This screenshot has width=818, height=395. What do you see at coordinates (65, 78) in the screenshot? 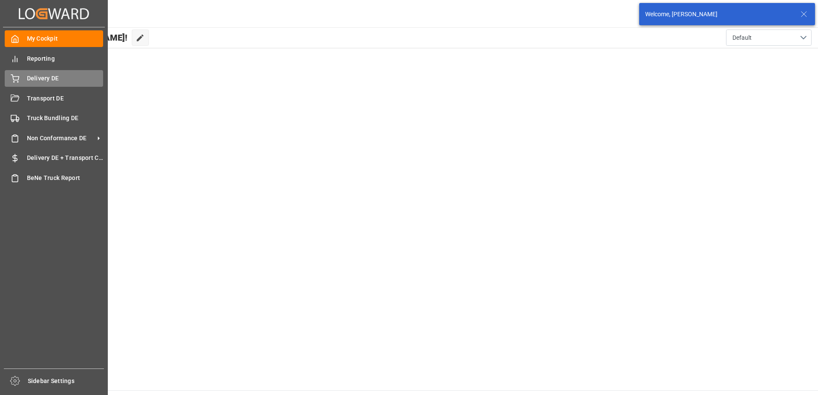
I see `span: Delivery DE` at bounding box center [65, 78].